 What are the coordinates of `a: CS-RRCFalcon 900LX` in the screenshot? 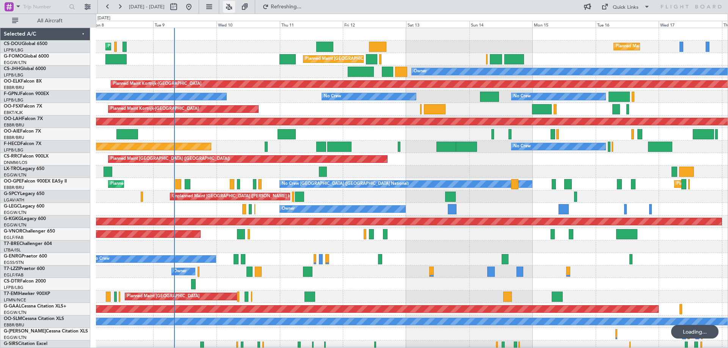 It's located at (26, 157).